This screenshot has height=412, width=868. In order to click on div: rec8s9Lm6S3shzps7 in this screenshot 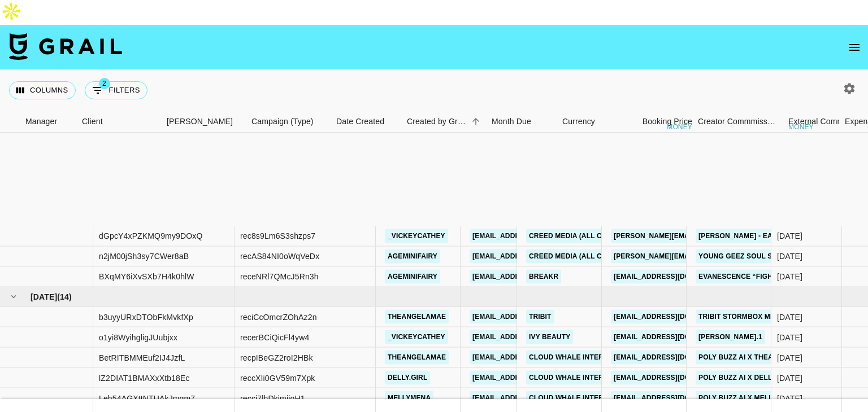, I will do `click(278, 236)`.